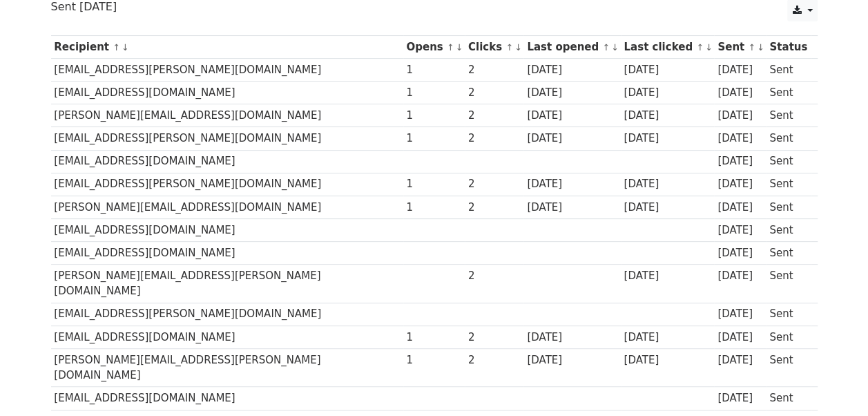 The image size is (868, 416). Describe the element at coordinates (668, 47) in the screenshot. I see `th: Last clicked` at that location.